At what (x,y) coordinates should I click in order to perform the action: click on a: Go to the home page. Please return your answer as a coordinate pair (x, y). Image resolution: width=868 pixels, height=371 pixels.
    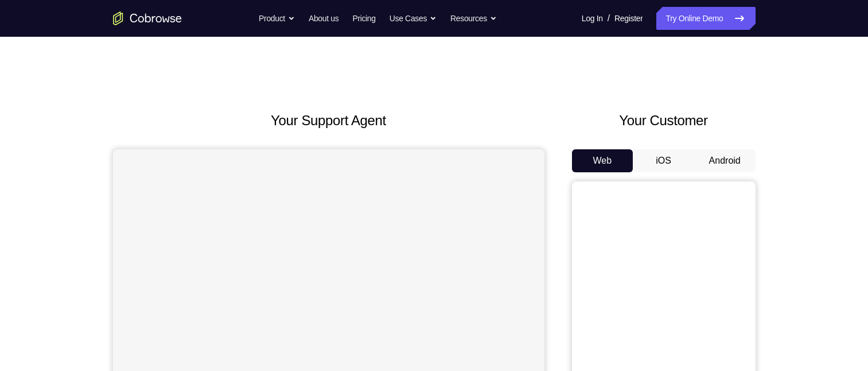
    Looking at the image, I should click on (148, 19).